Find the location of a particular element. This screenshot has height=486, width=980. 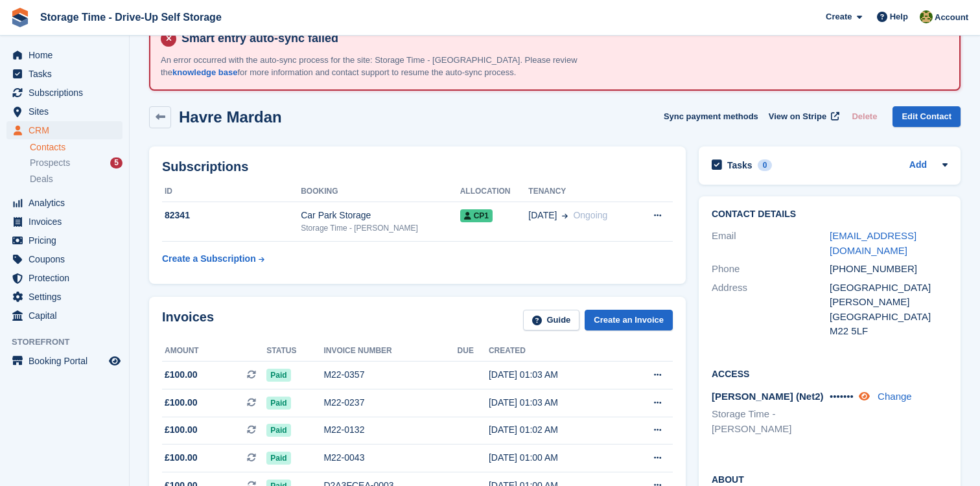

span: Invoices is located at coordinates (67, 222).